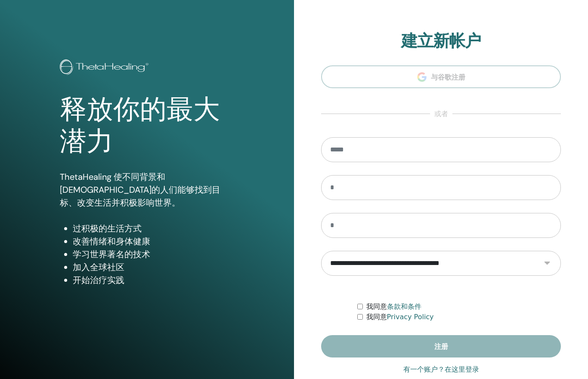 This screenshot has width=588, height=379. What do you see at coordinates (154, 267) in the screenshot?
I see `li: 加入全球社区` at bounding box center [154, 267].